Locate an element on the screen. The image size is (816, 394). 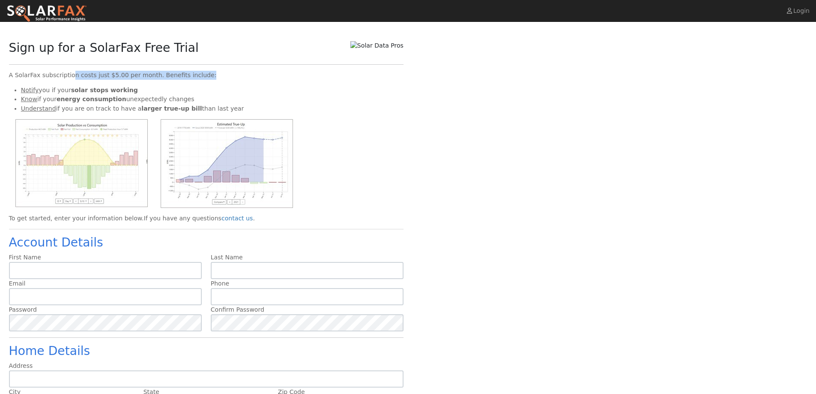
li: if your unexpectedly changes is located at coordinates (212, 99).